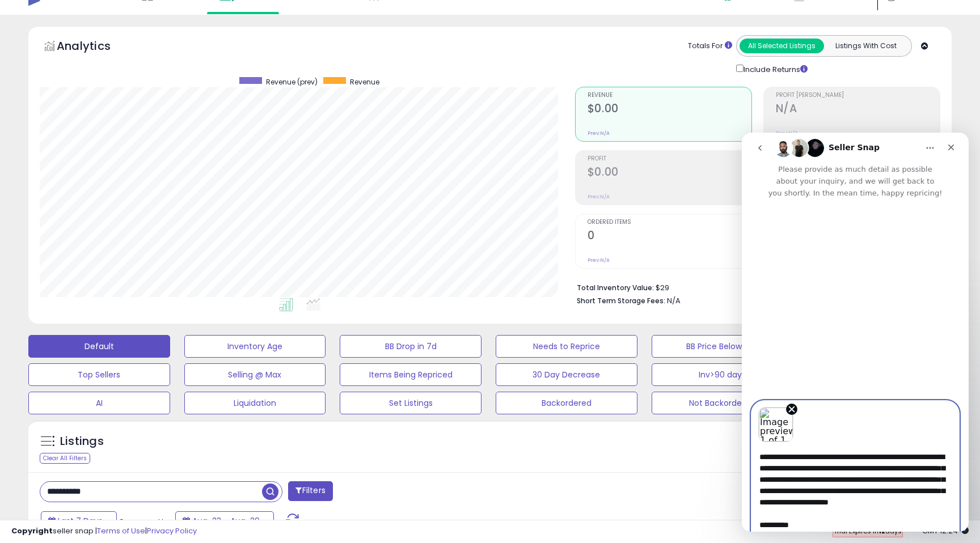 Image resolution: width=980 pixels, height=543 pixels. I want to click on div: Totals For, so click(710, 46).